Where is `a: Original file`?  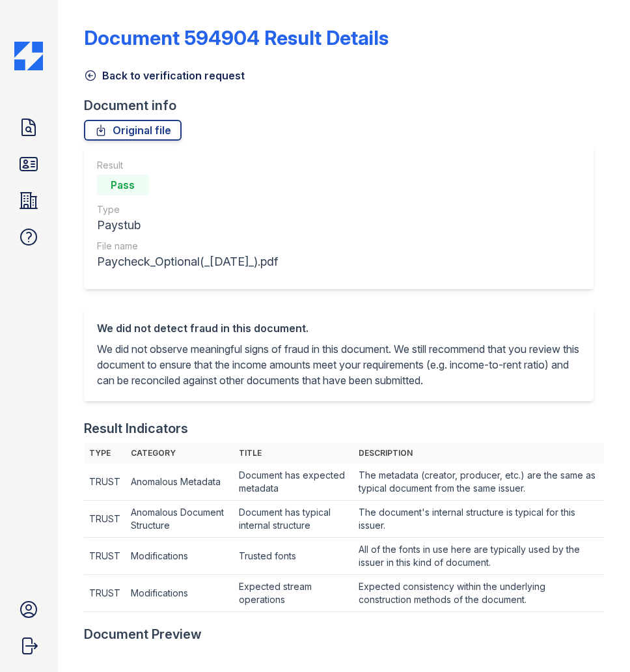
a: Original file is located at coordinates (133, 130).